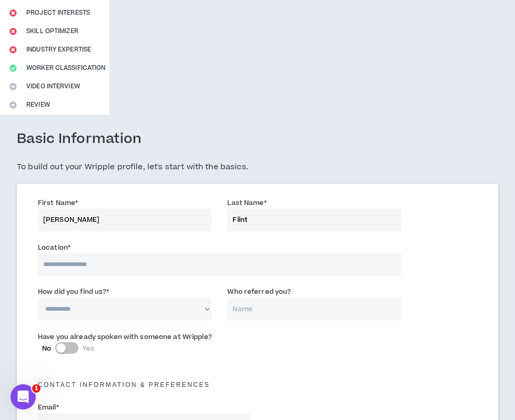 Image resolution: width=515 pixels, height=420 pixels. Describe the element at coordinates (125, 220) in the screenshot. I see `input: First Name` at that location.